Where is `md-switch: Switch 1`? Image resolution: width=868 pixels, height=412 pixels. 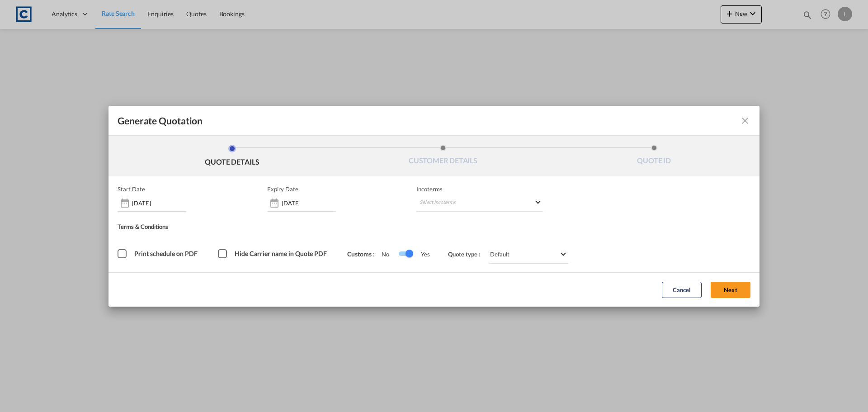
md-switch: Switch 1 is located at coordinates (405, 254).